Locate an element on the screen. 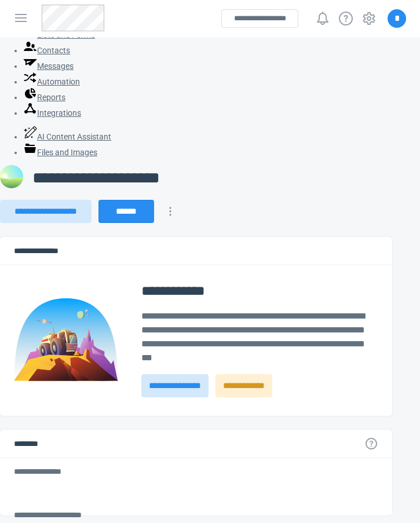 The height and width of the screenshot is (523, 420). span: Reports is located at coordinates (51, 98).